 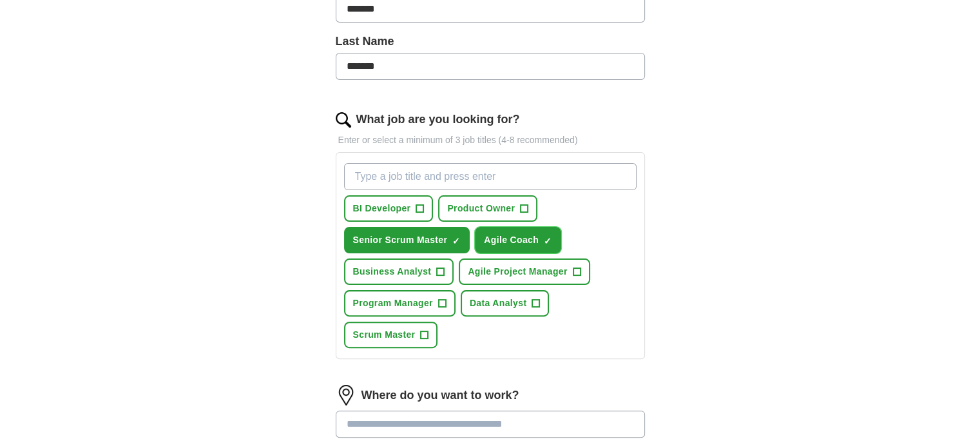 I want to click on span: BI Developer, so click(x=382, y=208).